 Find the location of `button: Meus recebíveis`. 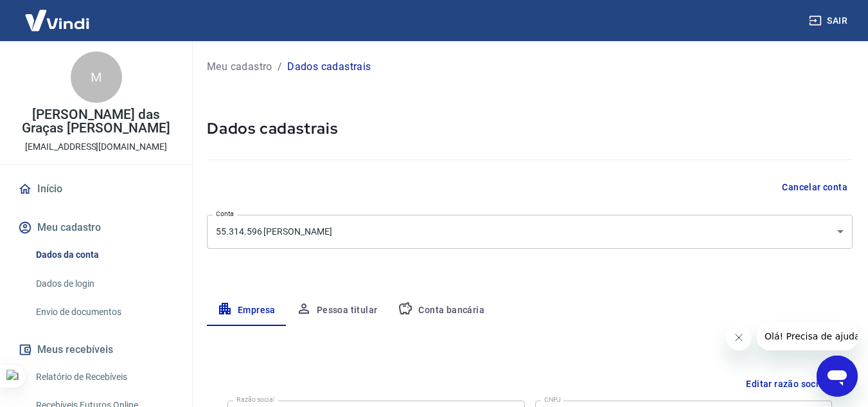

button: Meus recebíveis is located at coordinates (96, 349).